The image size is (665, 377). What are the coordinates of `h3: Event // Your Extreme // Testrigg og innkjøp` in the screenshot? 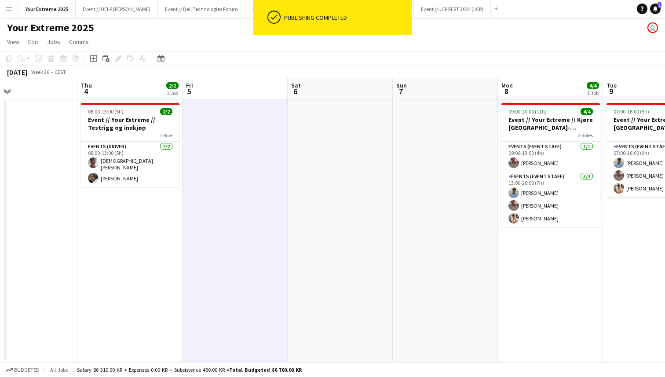 It's located at (130, 124).